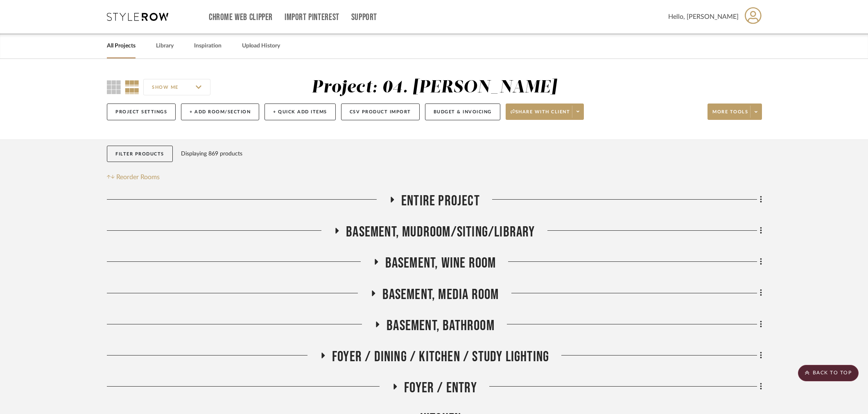  What do you see at coordinates (140, 154) in the screenshot?
I see `button: Filter Products` at bounding box center [140, 154].